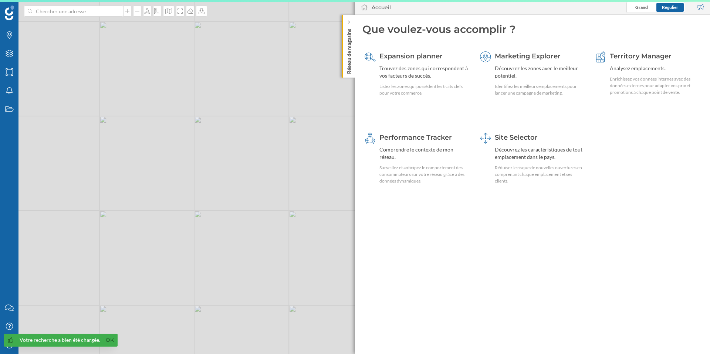 The height and width of the screenshot is (354, 710). What do you see at coordinates (110, 340) in the screenshot?
I see `a: Ok` at bounding box center [110, 340].